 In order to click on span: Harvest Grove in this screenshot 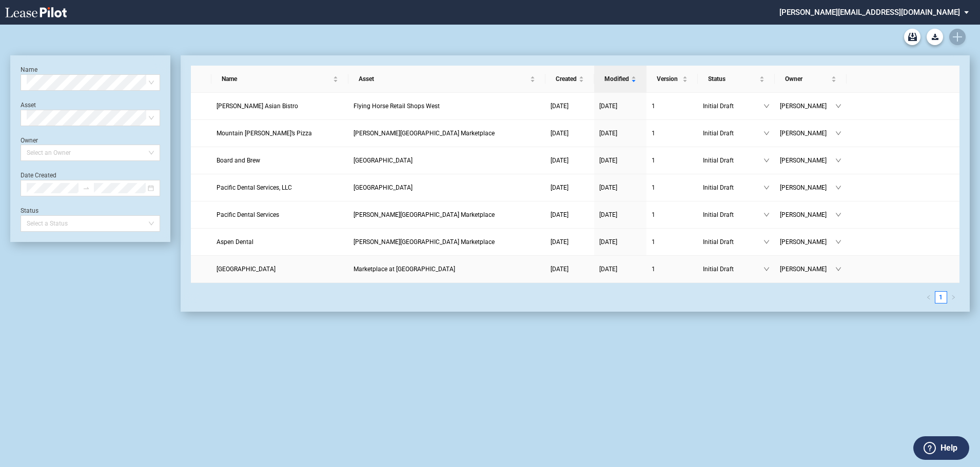, I will do `click(383, 188)`.